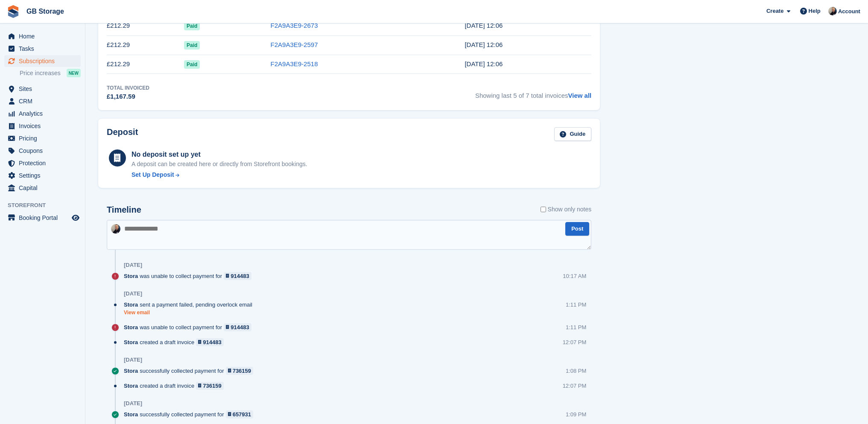 The image size is (868, 424). I want to click on span: Analytics, so click(45, 114).